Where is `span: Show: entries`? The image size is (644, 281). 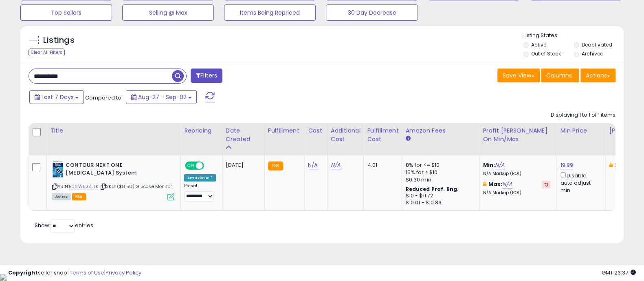 span: Show: entries is located at coordinates (64, 225).